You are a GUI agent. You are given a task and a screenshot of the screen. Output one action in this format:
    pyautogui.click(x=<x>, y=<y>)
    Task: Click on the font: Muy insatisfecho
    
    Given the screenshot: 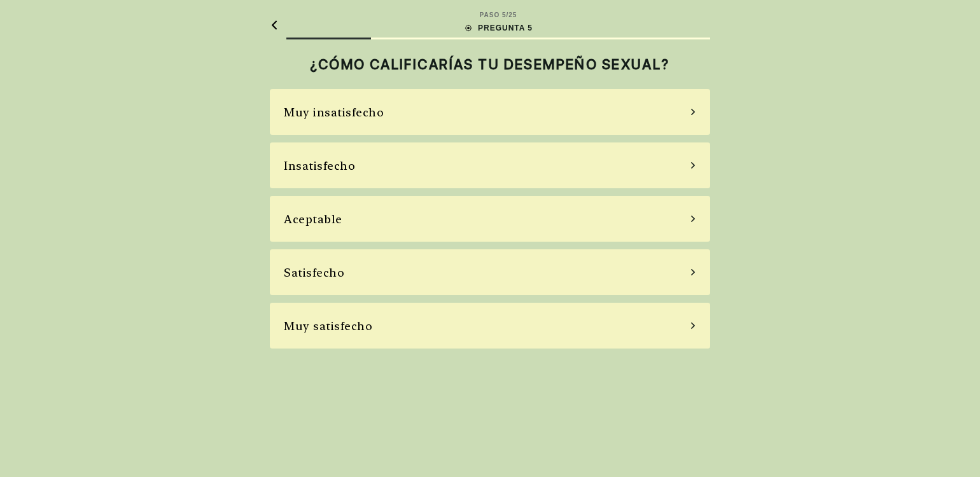 What is the action you would take?
    pyautogui.click(x=333, y=112)
    